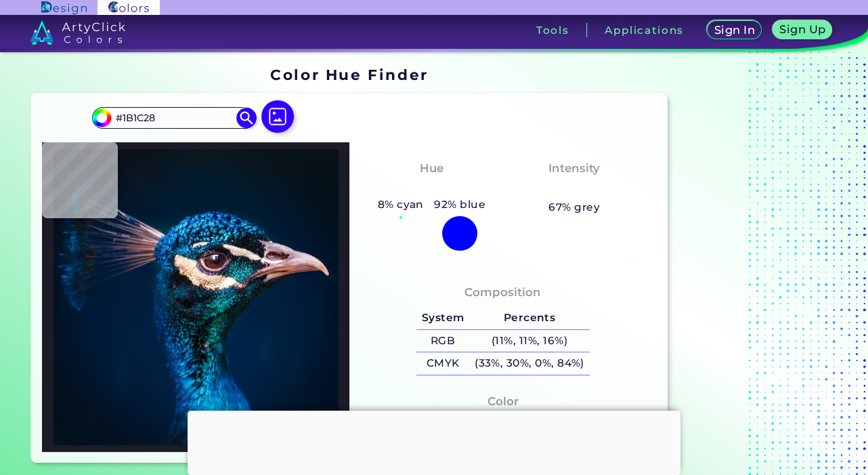 The height and width of the screenshot is (475, 868). I want to click on a: Sign Up, so click(803, 30).